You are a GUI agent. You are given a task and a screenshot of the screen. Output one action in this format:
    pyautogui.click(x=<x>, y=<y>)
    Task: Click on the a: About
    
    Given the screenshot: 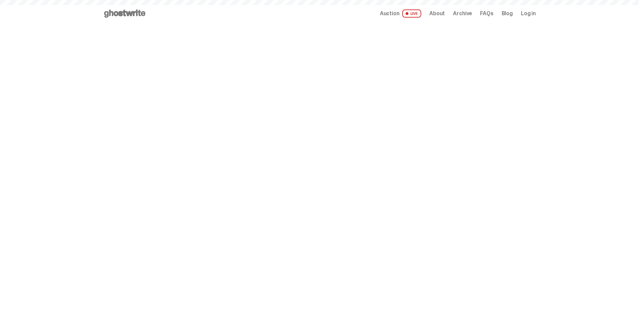 What is the action you would take?
    pyautogui.click(x=437, y=14)
    